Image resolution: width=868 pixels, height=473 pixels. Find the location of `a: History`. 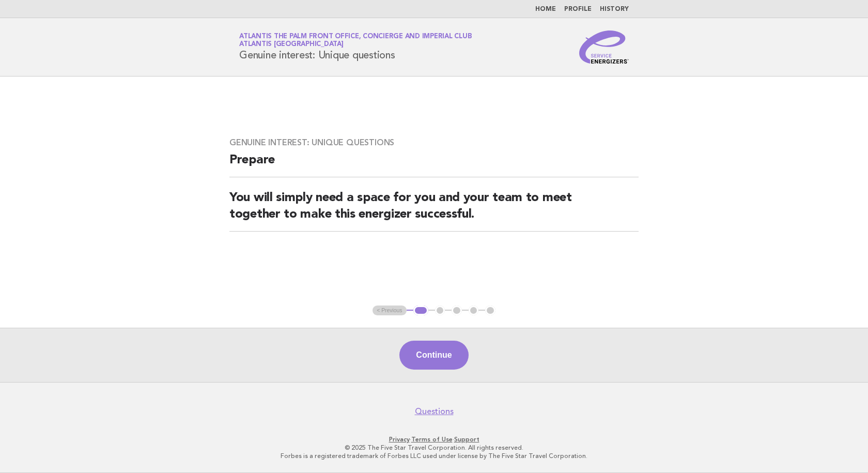

a: History is located at coordinates (614, 10).